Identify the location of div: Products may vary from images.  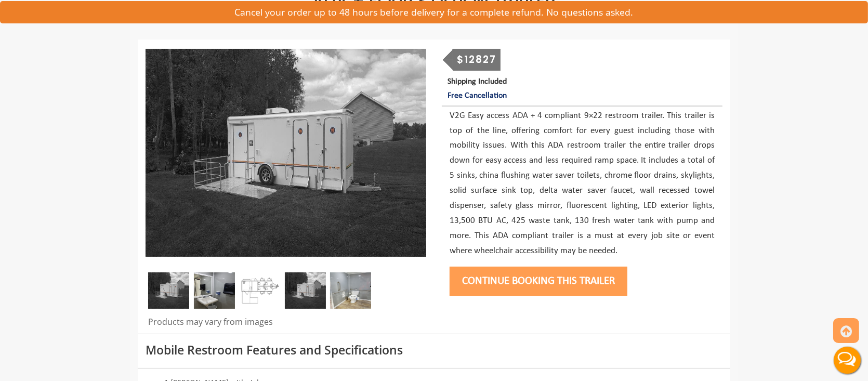
(286, 325).